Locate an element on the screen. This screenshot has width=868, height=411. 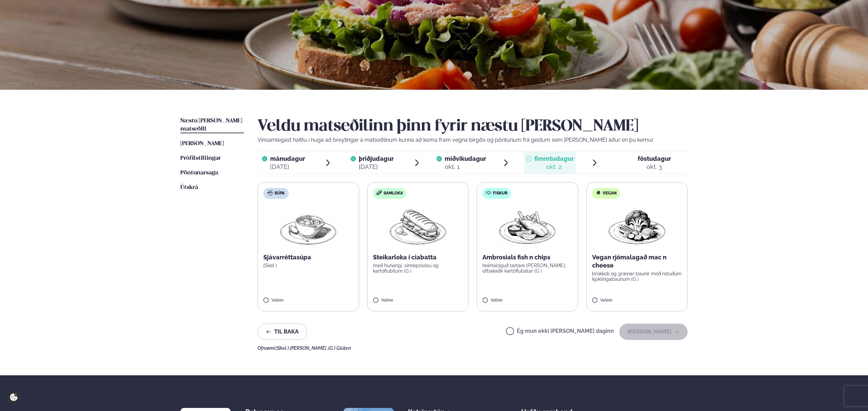
img: Fish-Chips.png is located at coordinates (527, 226).